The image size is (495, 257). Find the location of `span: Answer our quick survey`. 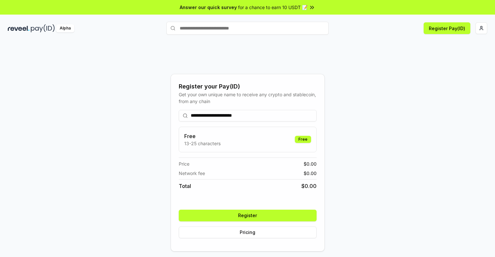

span: Answer our quick survey is located at coordinates (208, 7).